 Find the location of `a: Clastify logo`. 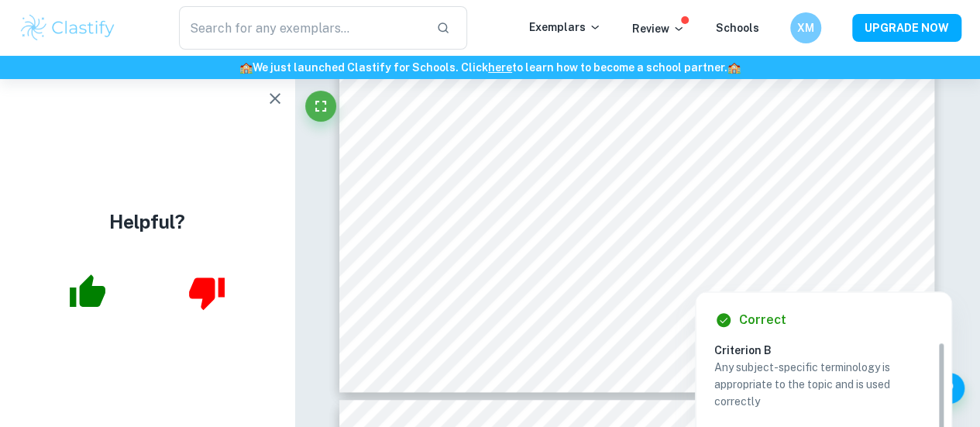

a: Clastify logo is located at coordinates (68, 28).